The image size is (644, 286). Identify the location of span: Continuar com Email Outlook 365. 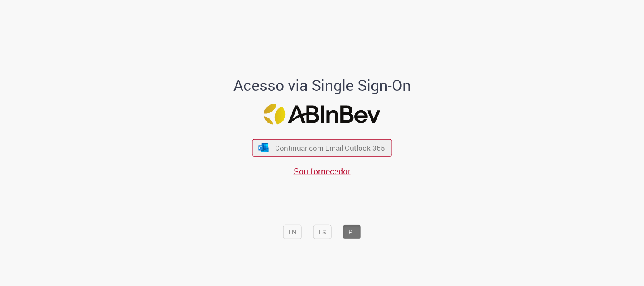
(329, 147).